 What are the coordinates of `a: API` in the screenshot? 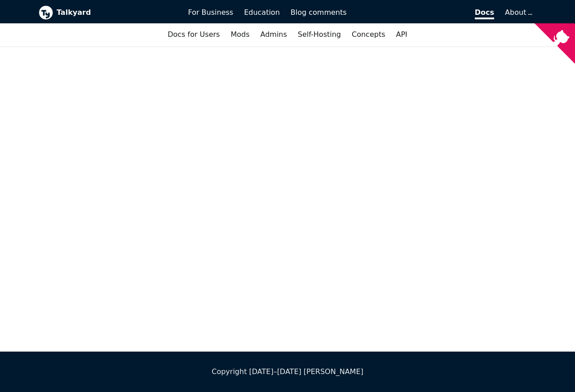 It's located at (402, 35).